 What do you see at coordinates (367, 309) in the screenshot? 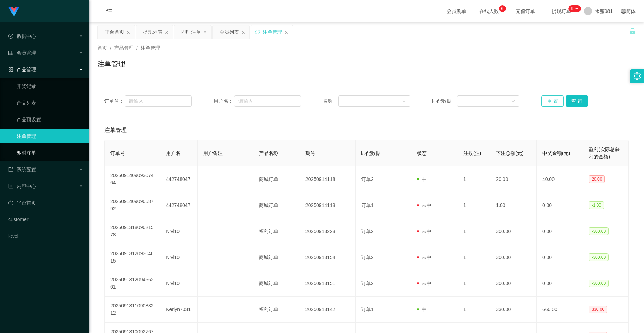
I see `span: 订单1` at bounding box center [367, 309].